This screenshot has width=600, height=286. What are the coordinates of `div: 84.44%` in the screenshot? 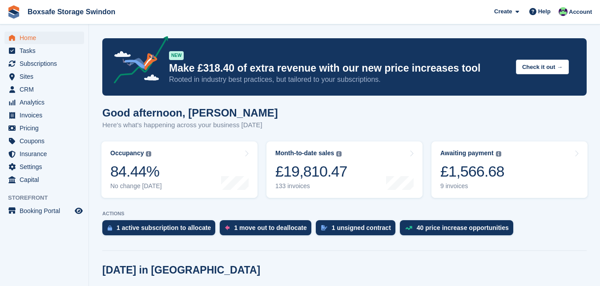 It's located at (136, 171).